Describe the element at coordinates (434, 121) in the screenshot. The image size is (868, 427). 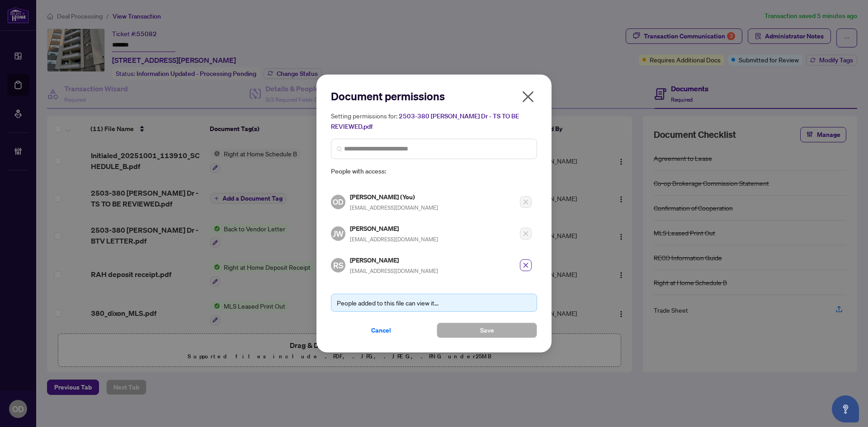
I see `h5: Setting permissions for:` at that location.